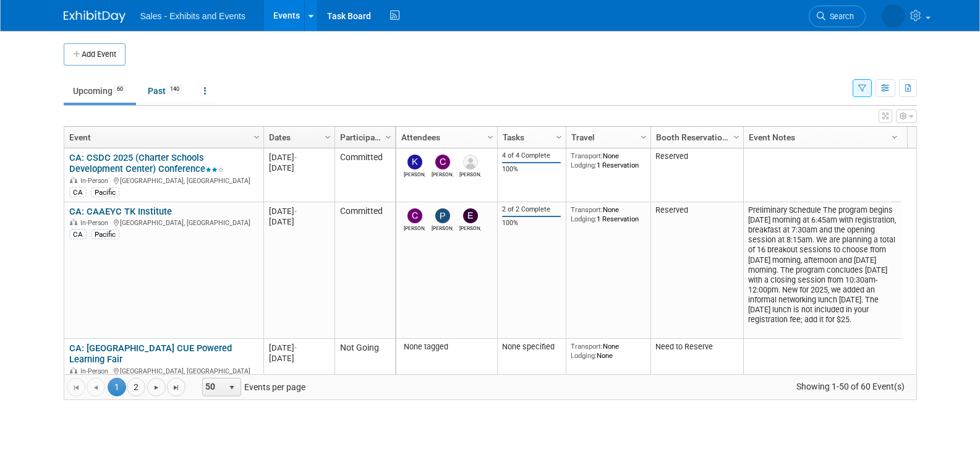 This screenshot has height=452, width=980. I want to click on div: CA, so click(78, 234).